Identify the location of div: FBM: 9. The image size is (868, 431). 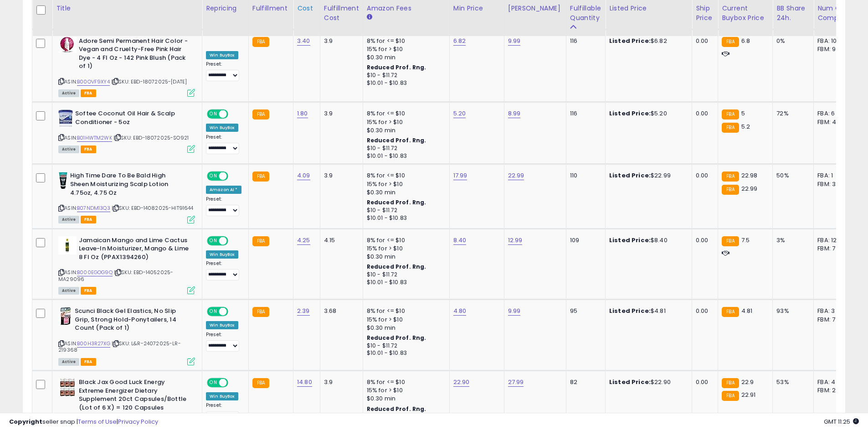
(833, 49).